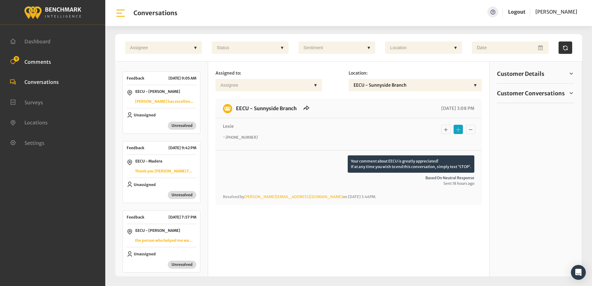  Describe the element at coordinates (27, 142) in the screenshot. I see `a: Settings` at that location.